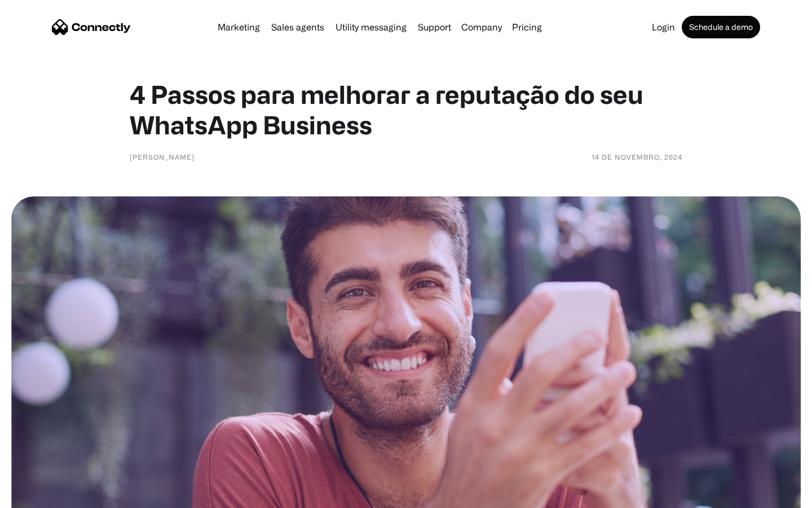 The height and width of the screenshot is (508, 812). I want to click on a: Marketing, so click(239, 27).